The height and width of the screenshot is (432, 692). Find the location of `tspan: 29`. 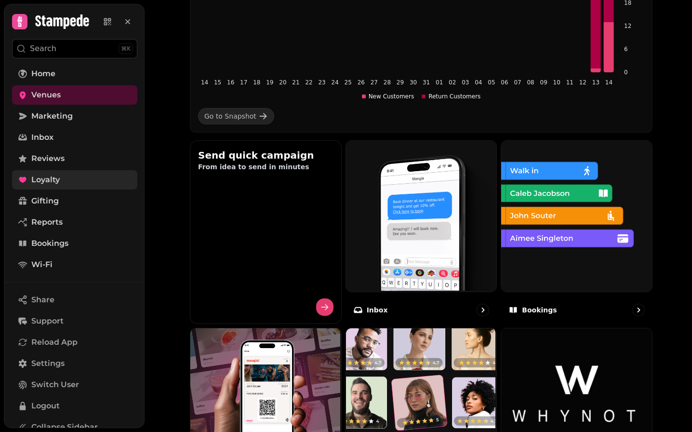

tspan: 29 is located at coordinates (400, 82).